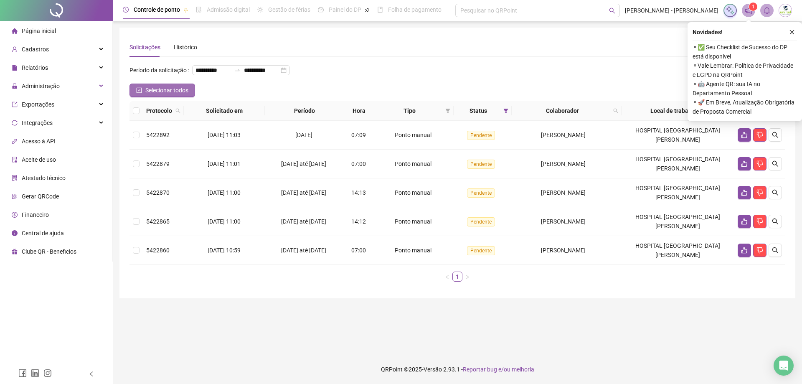 This screenshot has width=802, height=384. I want to click on span: ⚬ 🤖 Agente QR: sua IA no Departamento Pessoal, so click(745, 89).